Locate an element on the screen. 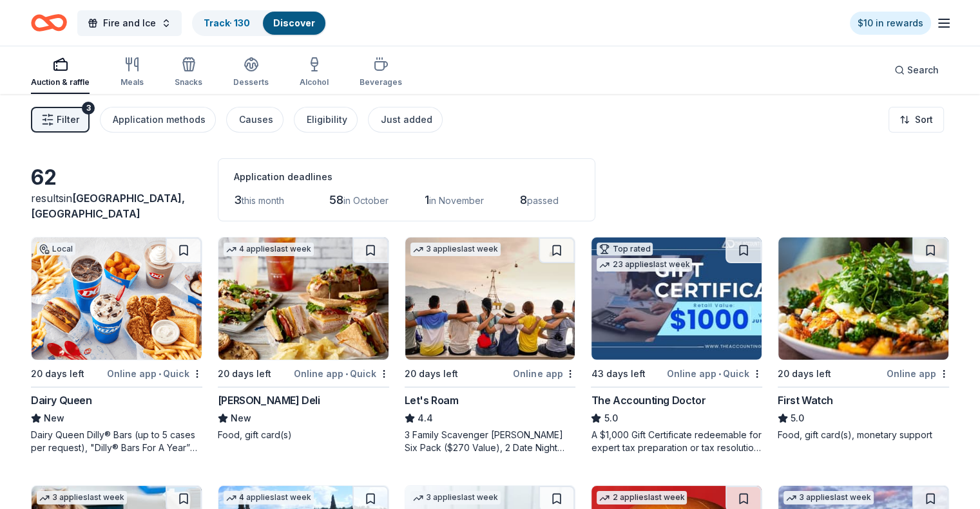 The image size is (980, 509). div: Beverages is located at coordinates (381, 82).